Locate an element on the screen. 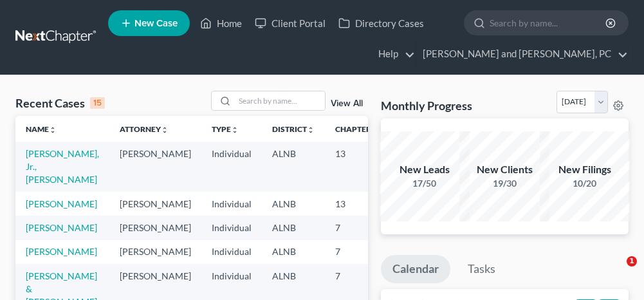  div: New Filings is located at coordinates (585, 169).